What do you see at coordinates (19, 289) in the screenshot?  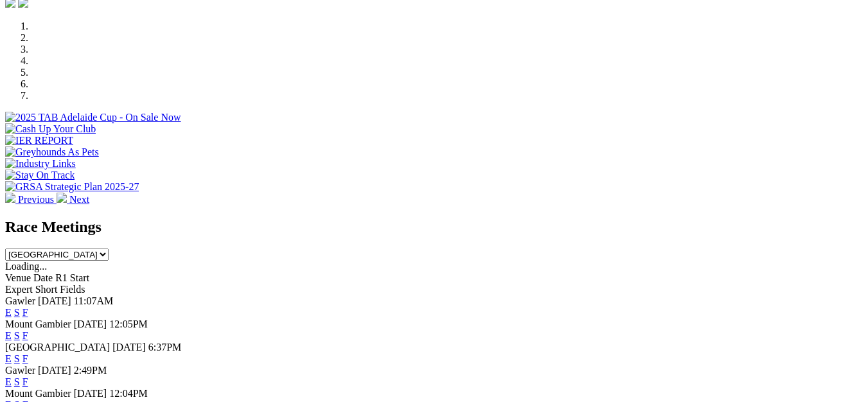 I see `span: Expert` at bounding box center [19, 289].